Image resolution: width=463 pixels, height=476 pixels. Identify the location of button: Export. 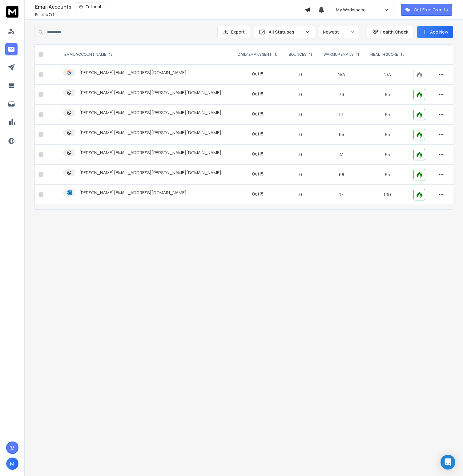
(234, 32).